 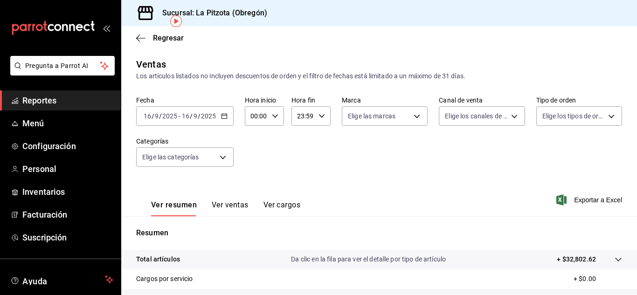 What do you see at coordinates (165, 279) in the screenshot?
I see `p: Cargos por servicio` at bounding box center [165, 279].